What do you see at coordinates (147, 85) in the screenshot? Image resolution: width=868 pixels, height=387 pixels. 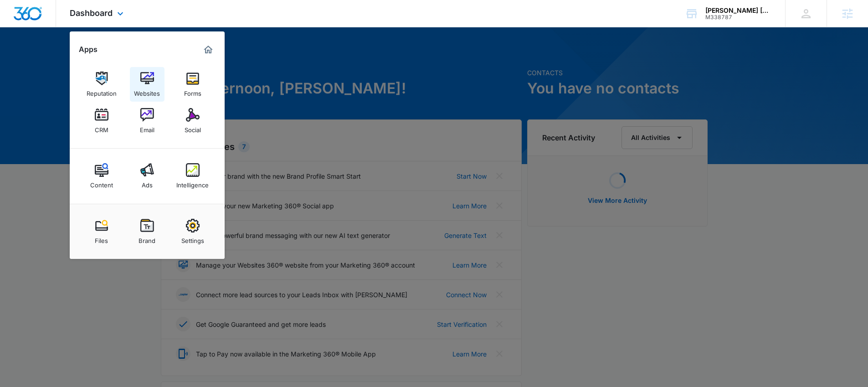 I see `a: Websites` at bounding box center [147, 85].